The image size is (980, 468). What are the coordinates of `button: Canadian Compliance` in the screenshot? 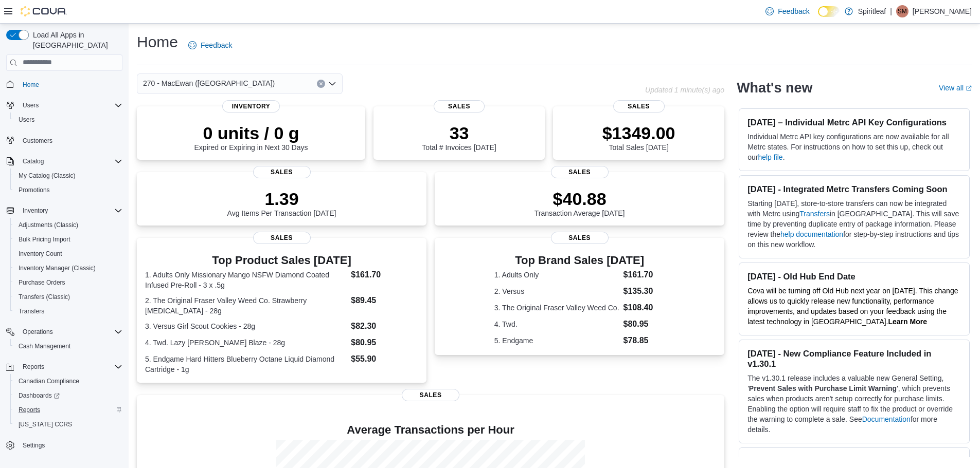 It's located at (69, 381).